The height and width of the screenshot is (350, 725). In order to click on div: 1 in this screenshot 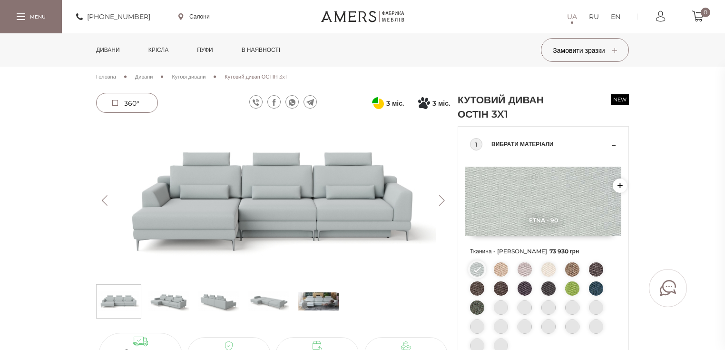, I will do `click(476, 144)`.